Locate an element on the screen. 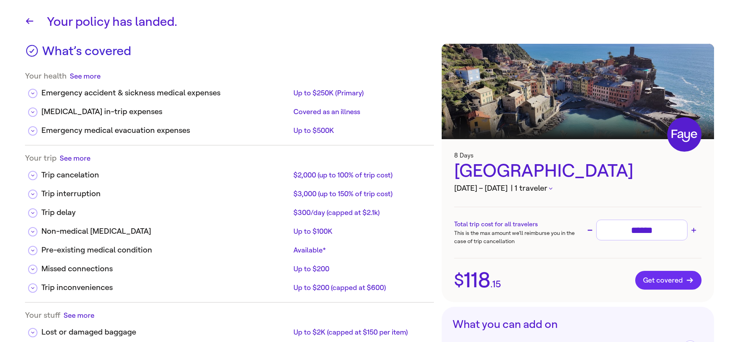 This screenshot has width=739, height=342. div: Trip interruption$3,000 (up to 150% of trip cost) is located at coordinates (229, 191).